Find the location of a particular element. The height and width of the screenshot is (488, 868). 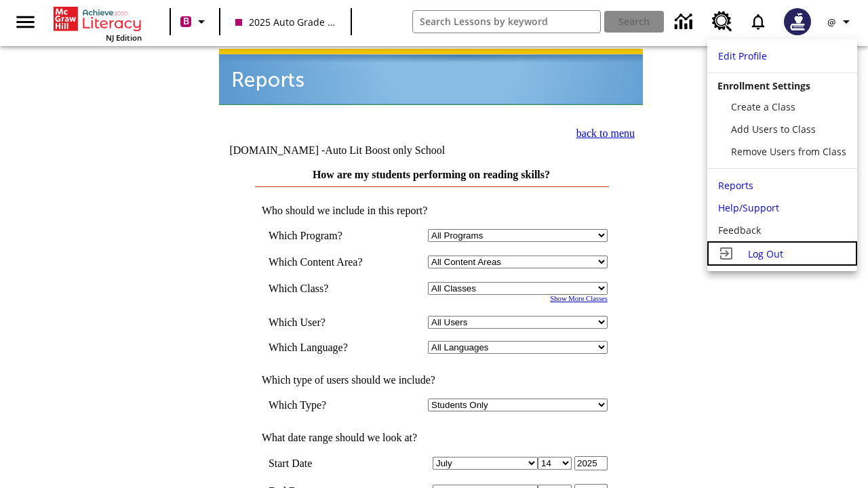

span: Create a Class is located at coordinates (763, 107).